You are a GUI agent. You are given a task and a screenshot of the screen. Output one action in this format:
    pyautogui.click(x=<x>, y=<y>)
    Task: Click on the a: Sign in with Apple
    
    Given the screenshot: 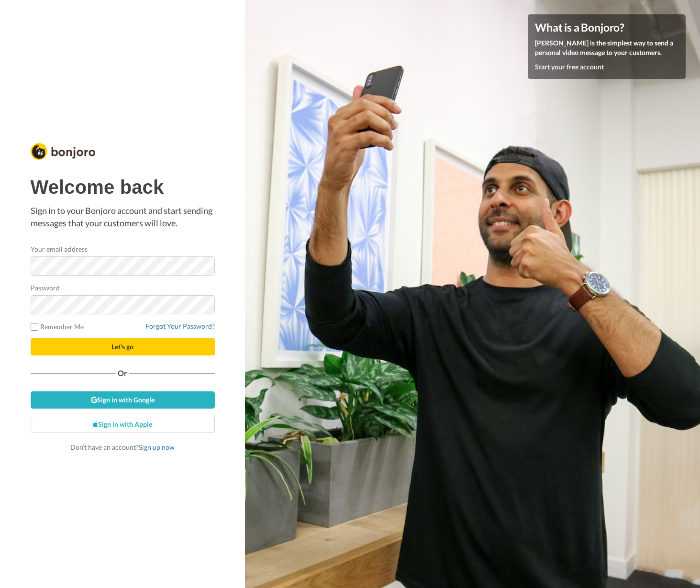 What is the action you would take?
    pyautogui.click(x=123, y=425)
    